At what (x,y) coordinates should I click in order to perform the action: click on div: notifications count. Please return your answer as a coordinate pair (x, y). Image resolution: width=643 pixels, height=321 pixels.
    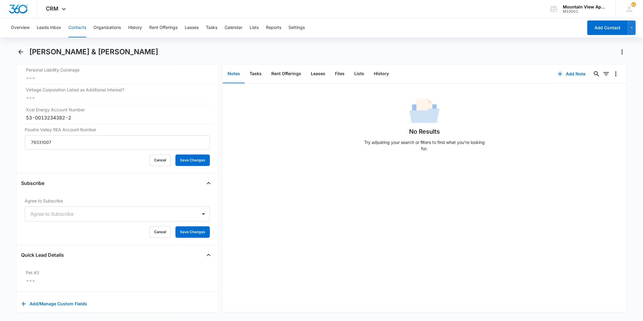
    Looking at the image, I should click on (634, 5).